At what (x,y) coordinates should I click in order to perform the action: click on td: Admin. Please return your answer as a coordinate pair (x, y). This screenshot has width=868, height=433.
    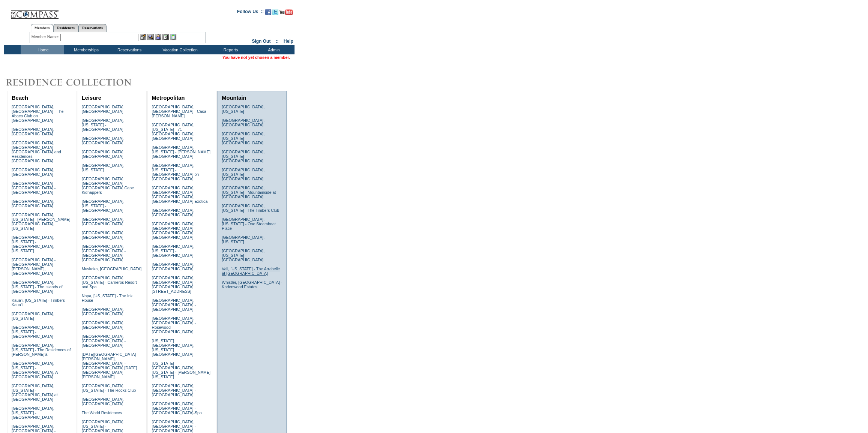
    Looking at the image, I should click on (273, 50).